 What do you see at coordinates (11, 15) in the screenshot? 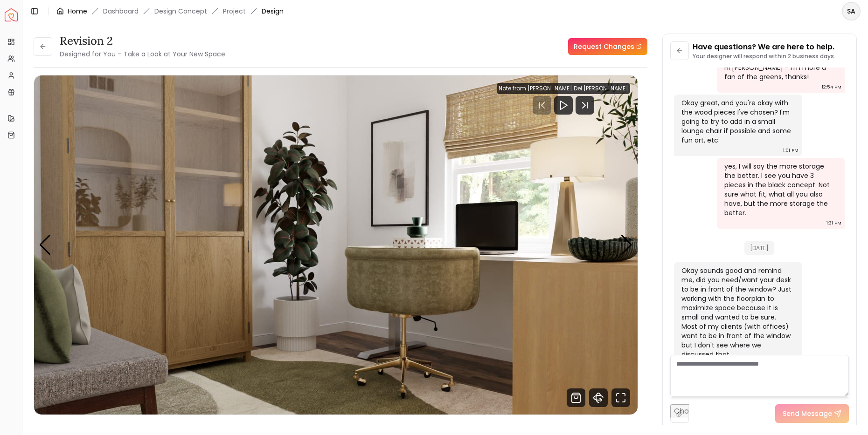
I see `a: Spacejoy` at bounding box center [11, 15].